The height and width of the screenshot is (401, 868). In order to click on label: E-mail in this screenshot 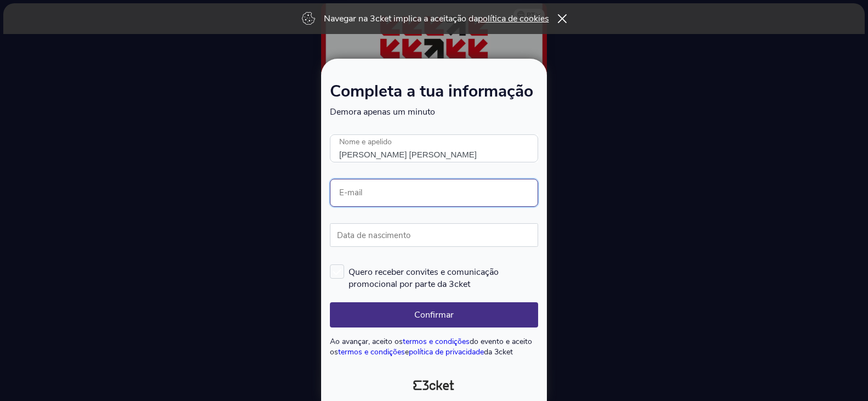, I will do `click(351, 193)`.